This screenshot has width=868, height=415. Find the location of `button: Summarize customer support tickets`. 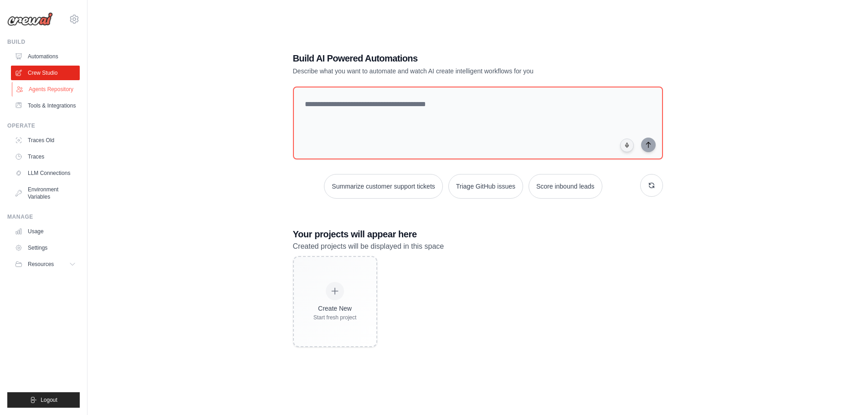

button: Summarize customer support tickets is located at coordinates (383, 186).